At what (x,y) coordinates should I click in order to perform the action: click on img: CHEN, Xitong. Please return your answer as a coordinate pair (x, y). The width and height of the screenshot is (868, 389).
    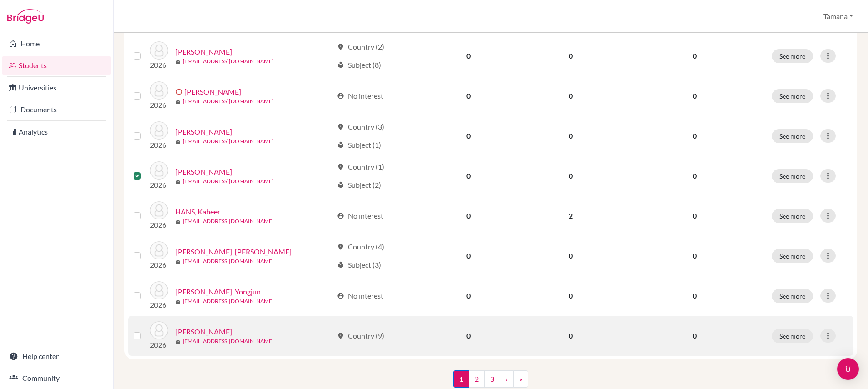
    Looking at the image, I should click on (159, 90).